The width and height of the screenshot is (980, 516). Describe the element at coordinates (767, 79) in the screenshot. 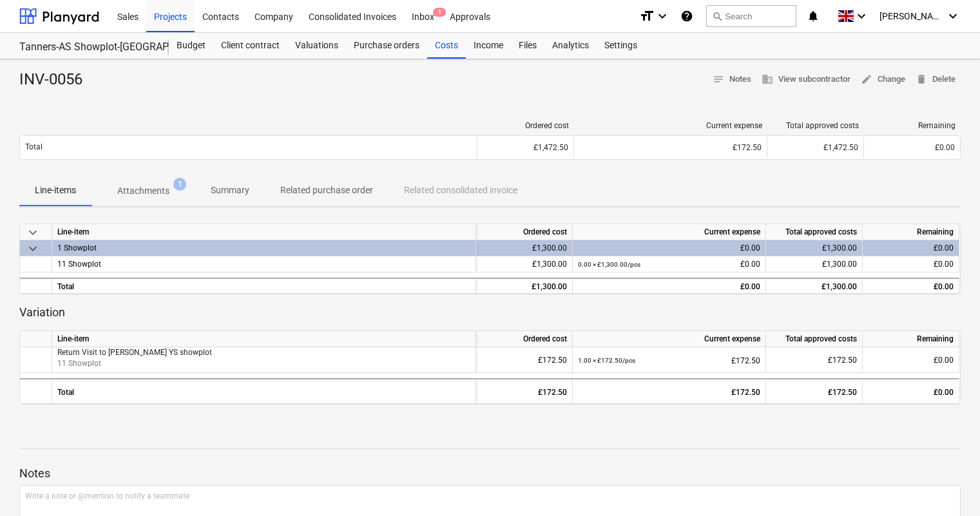

I see `span: business` at that location.